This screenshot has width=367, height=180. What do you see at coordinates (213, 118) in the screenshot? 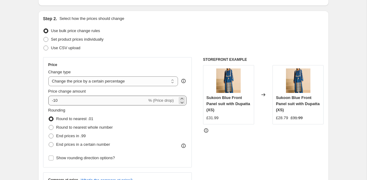
I see `div: £31.99` at bounding box center [213, 118].